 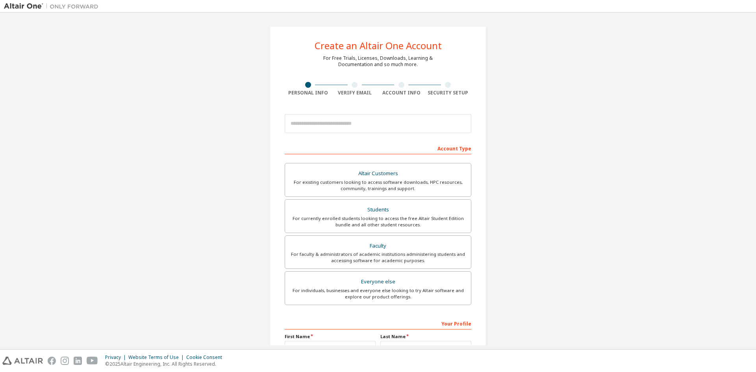 What do you see at coordinates (92, 361) in the screenshot?
I see `img: youtube.svg` at bounding box center [92, 361].